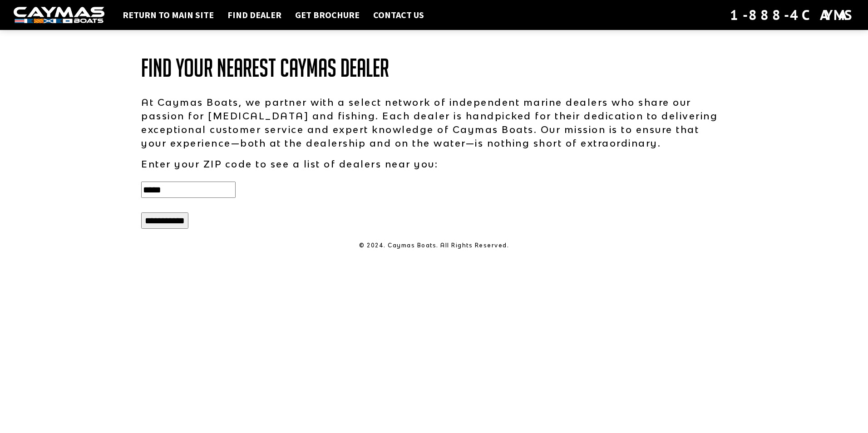 The image size is (868, 433). Describe the element at coordinates (434, 164) in the screenshot. I see `p: Enter your ZIP code to see a list of dealers near you:` at that location.